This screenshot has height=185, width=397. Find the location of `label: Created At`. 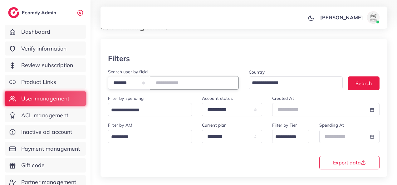

label: Created At is located at coordinates (283, 98).